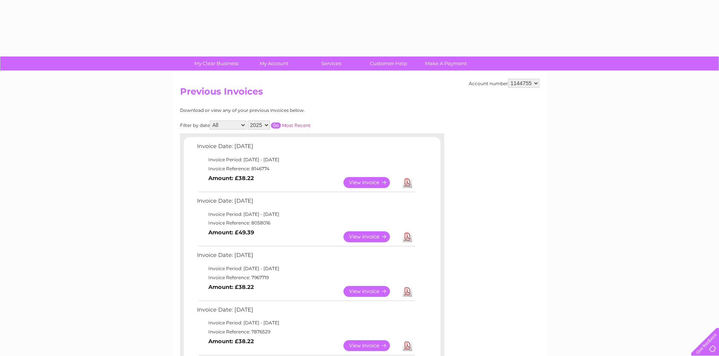 This screenshot has width=719, height=356. I want to click on td: Invoice Reference: 8146774, so click(305, 169).